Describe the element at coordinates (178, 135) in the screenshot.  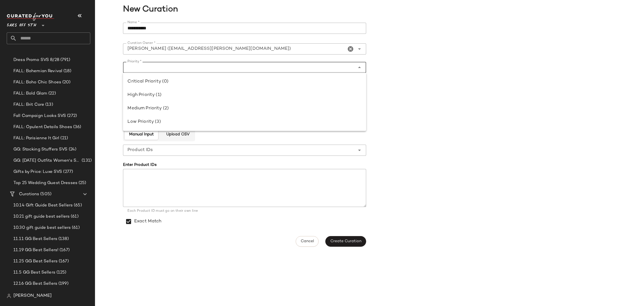
I see `button: Upload CSV` at that location.